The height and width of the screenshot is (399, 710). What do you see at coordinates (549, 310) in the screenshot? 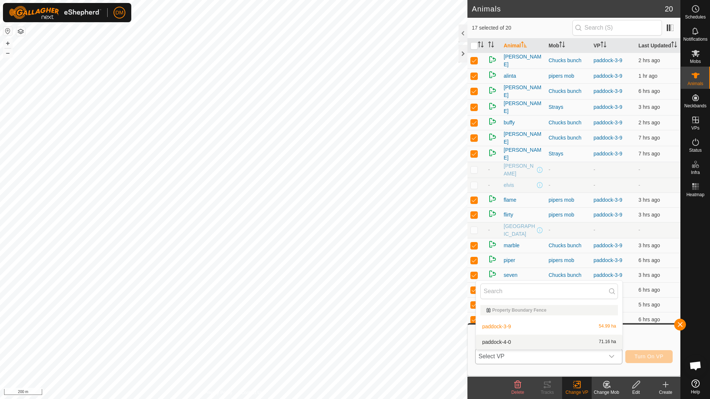
I see `div: Property Boundary Fence` at bounding box center [549, 310].